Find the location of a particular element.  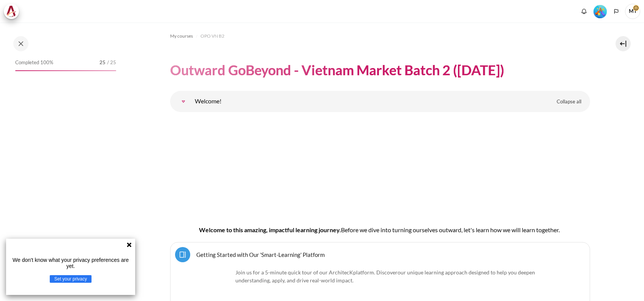

span: B is located at coordinates (343, 230).